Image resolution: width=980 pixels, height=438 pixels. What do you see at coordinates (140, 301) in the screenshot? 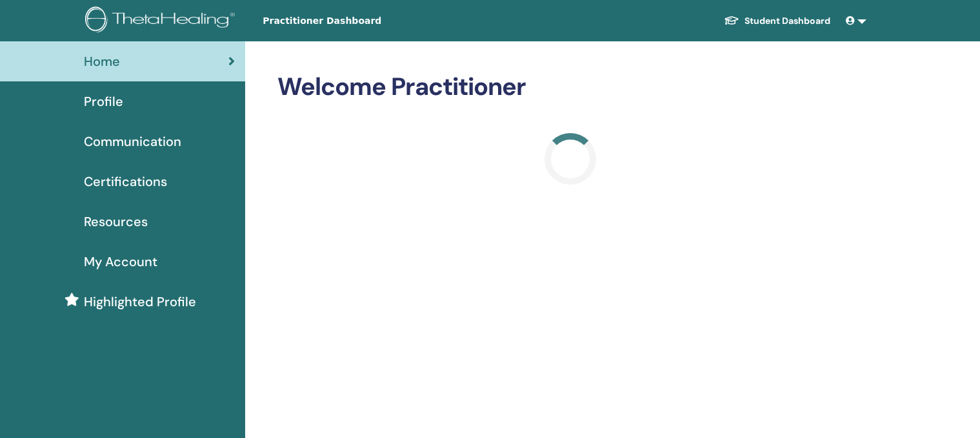
I see `span: Highlighted Profile` at bounding box center [140, 301].